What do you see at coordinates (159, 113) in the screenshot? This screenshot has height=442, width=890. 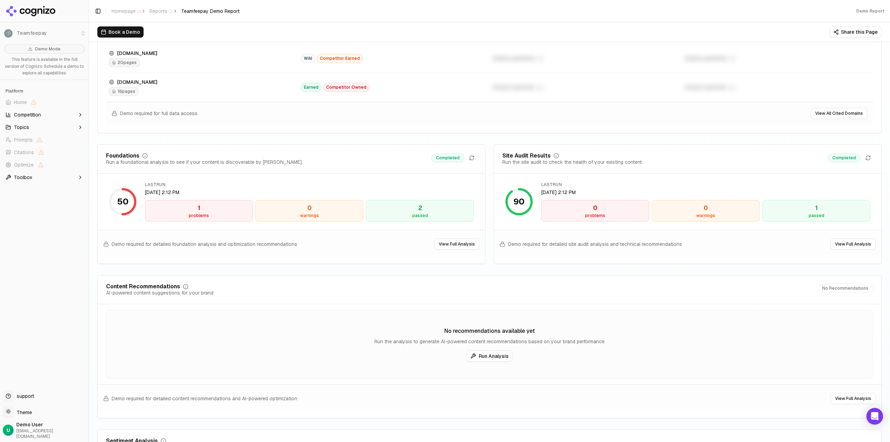 I see `span: Demo required for full data access` at bounding box center [159, 113].